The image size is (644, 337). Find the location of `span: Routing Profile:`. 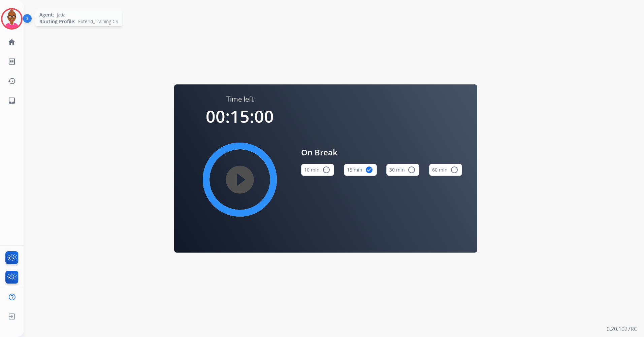

span: Routing Profile: is located at coordinates (57, 22).